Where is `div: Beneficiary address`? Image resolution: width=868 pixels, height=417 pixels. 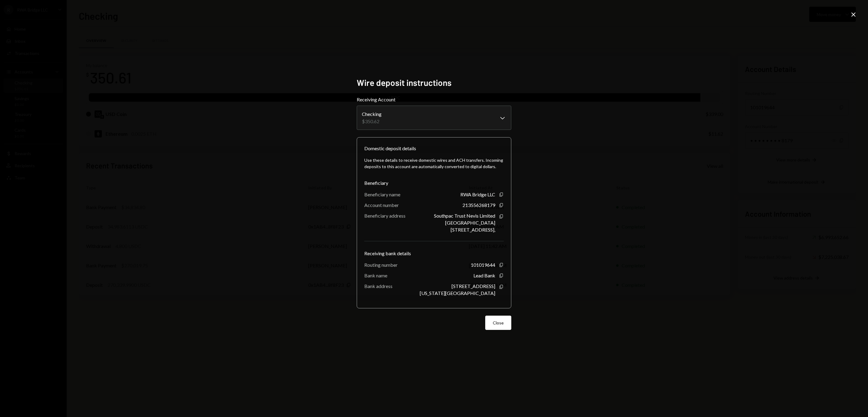 div: Beneficiary address is located at coordinates (385, 215).